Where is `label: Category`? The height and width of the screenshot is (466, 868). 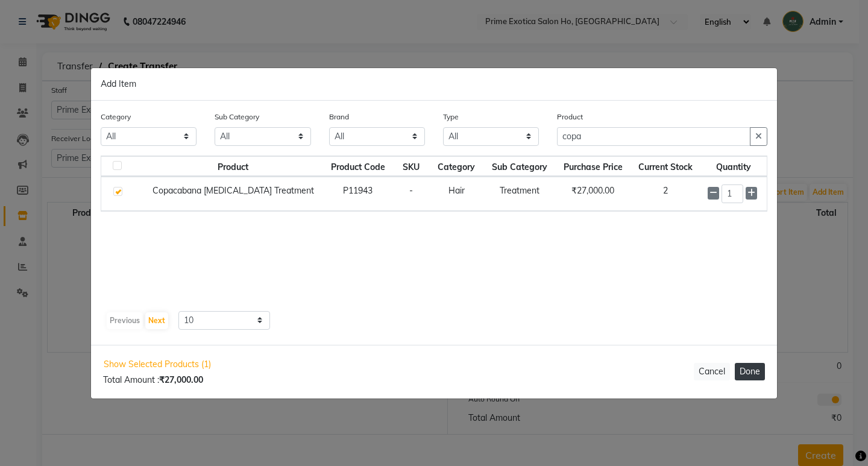 label: Category is located at coordinates (116, 117).